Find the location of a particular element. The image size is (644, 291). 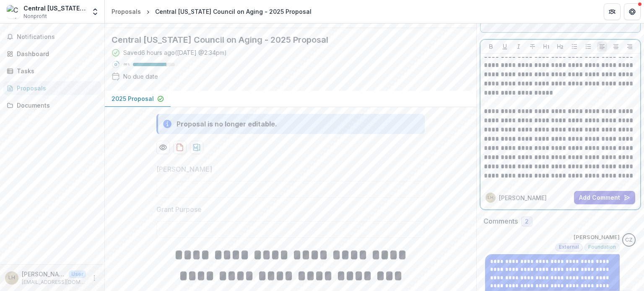

div: Tasks is located at coordinates (55, 71).